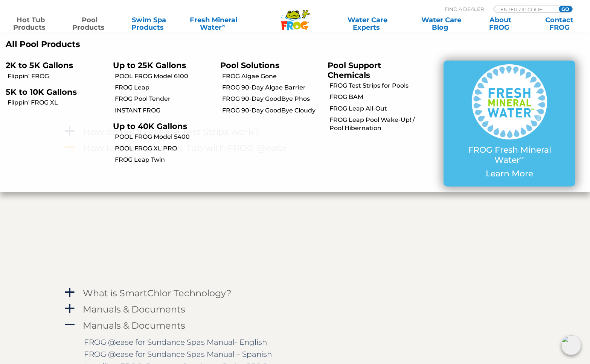  Describe the element at coordinates (148, 44) in the screenshot. I see `p: All Pool Products` at that location.